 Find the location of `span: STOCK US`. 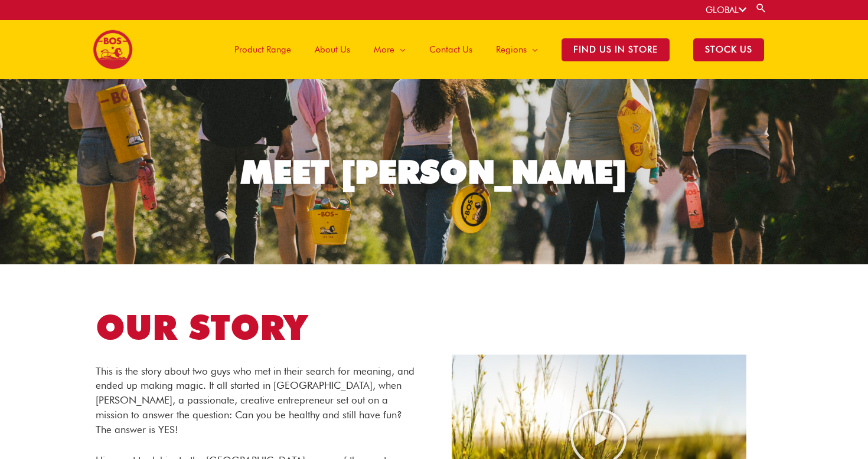

span: STOCK US is located at coordinates (729, 50).